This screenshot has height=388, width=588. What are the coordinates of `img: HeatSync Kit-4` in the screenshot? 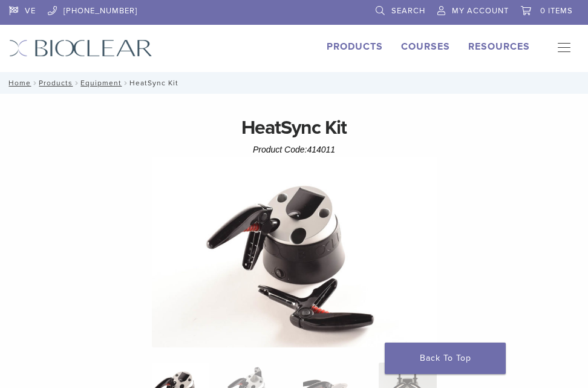 It's located at (294, 252).